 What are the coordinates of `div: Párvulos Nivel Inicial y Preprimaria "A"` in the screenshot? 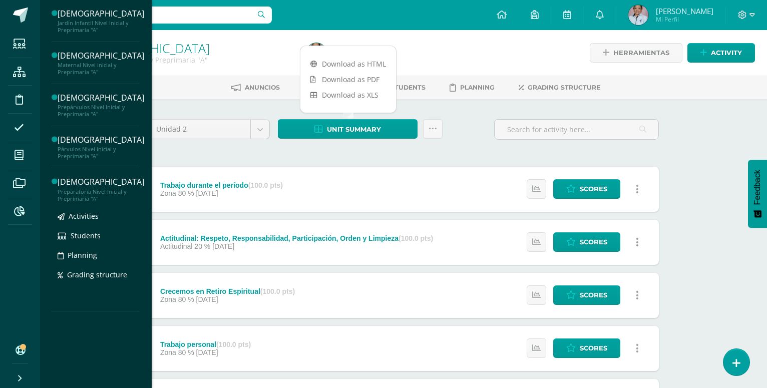 It's located at (101, 153).